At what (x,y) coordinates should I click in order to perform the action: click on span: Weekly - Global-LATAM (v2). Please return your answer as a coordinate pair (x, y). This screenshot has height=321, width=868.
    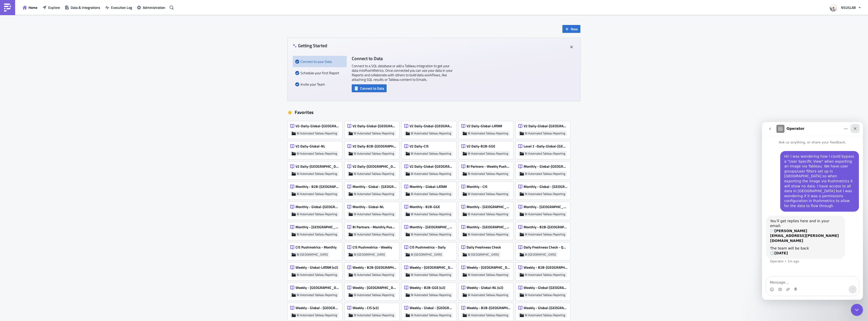
    Looking at the image, I should click on (317, 268).